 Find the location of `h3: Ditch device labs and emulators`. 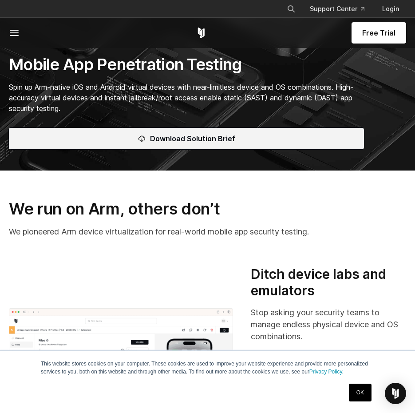

h3: Ditch device labs and emulators is located at coordinates (329, 282).